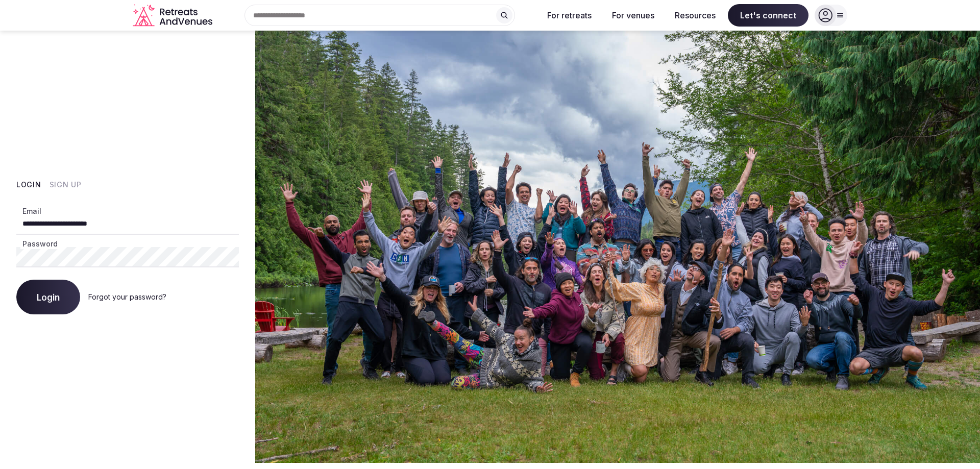 The height and width of the screenshot is (469, 980). I want to click on button: Resources, so click(695, 15).